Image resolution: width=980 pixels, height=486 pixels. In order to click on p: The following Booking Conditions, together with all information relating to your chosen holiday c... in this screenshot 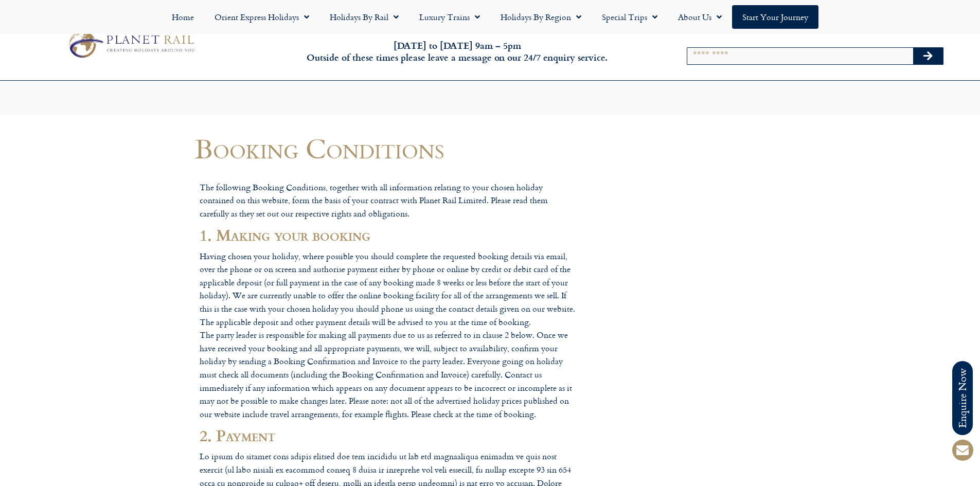, I will do `click(387, 200)`.